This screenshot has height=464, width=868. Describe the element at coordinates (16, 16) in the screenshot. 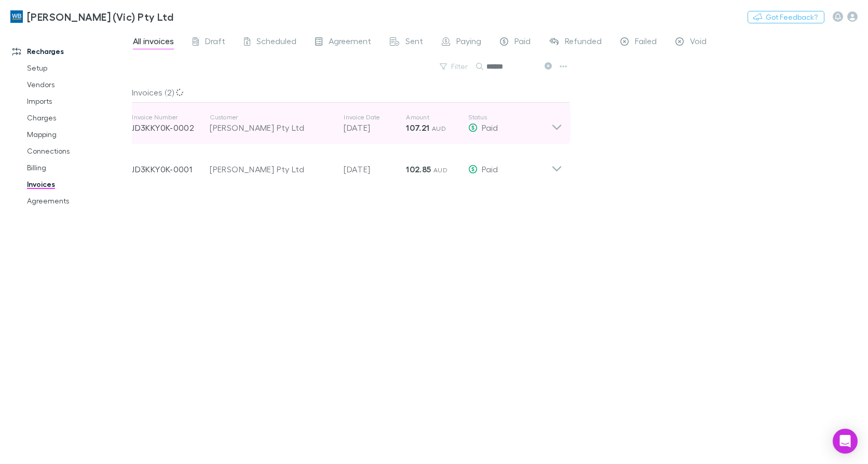

I see `img: William Buck (Vic) Pty Ltd's Logo` at that location.